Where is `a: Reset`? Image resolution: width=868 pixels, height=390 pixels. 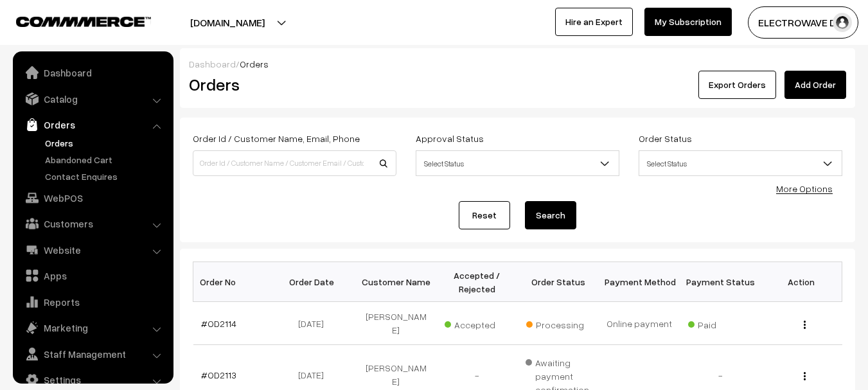 a: Reset is located at coordinates (484, 215).